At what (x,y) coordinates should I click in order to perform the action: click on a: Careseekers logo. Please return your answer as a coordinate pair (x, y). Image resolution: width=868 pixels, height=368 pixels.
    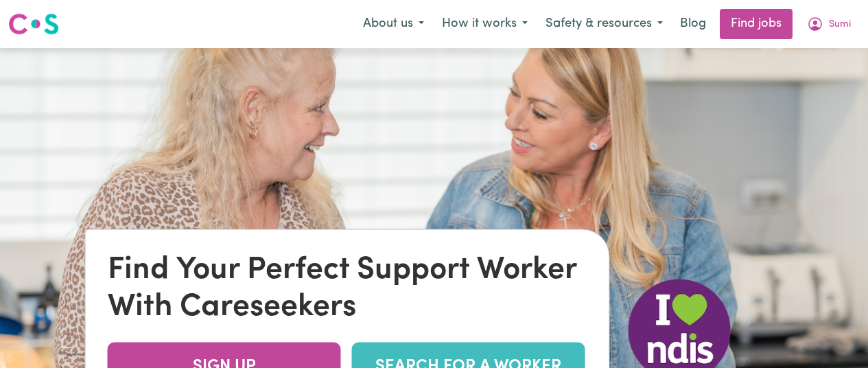
    Looking at the image, I should click on (34, 24).